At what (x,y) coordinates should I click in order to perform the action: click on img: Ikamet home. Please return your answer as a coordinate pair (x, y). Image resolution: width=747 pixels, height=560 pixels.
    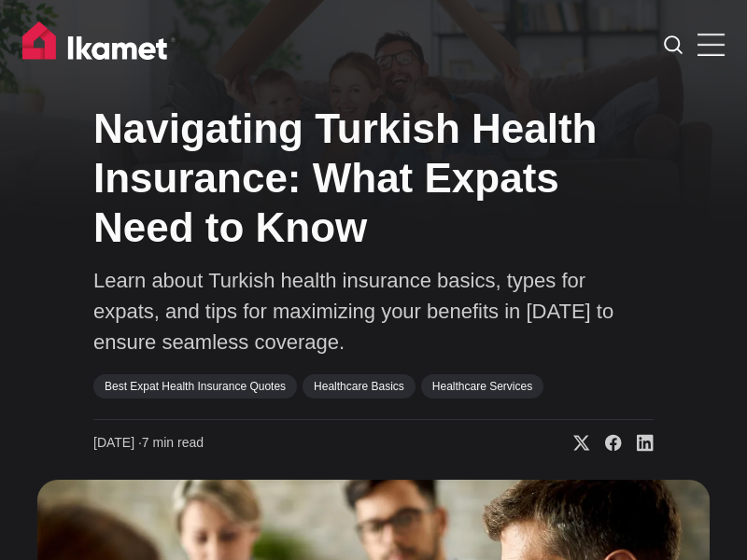
    Looking at the image, I should click on (99, 45).